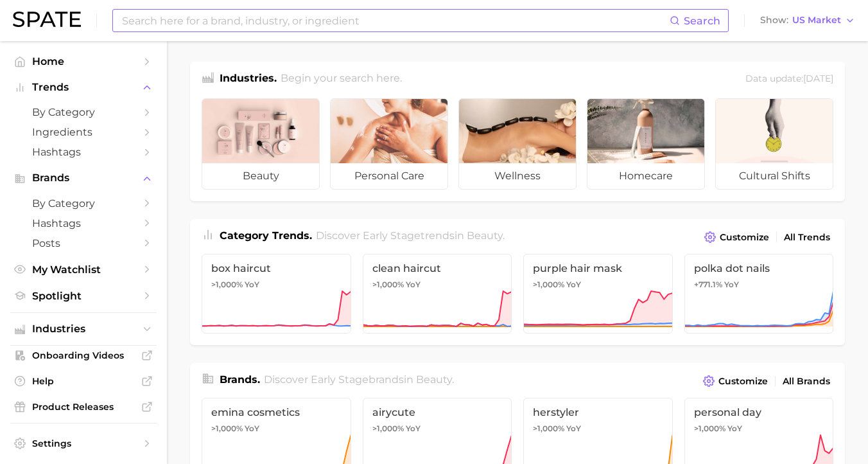 The image size is (868, 464). I want to click on span: homecare, so click(646, 176).